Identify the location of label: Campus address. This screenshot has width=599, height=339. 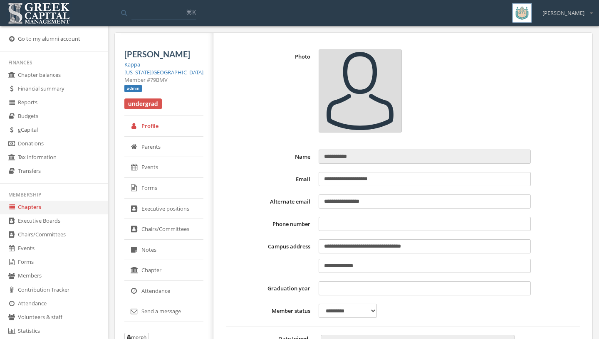
(270, 256).